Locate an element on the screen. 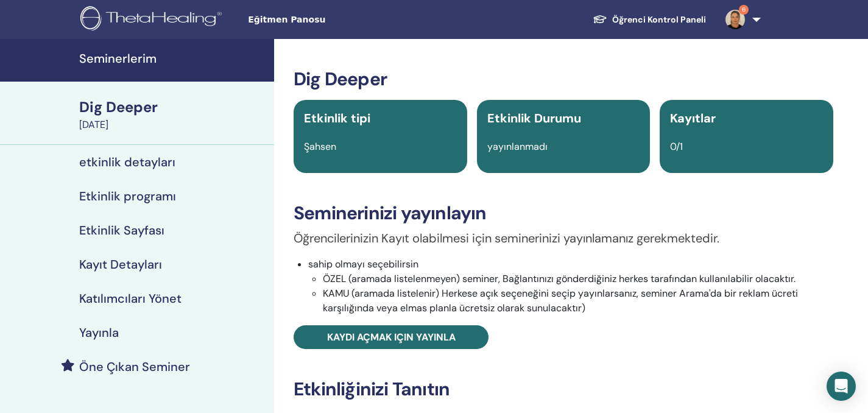 The width and height of the screenshot is (868, 413). span: Etkinlik Durumu is located at coordinates (534, 118).